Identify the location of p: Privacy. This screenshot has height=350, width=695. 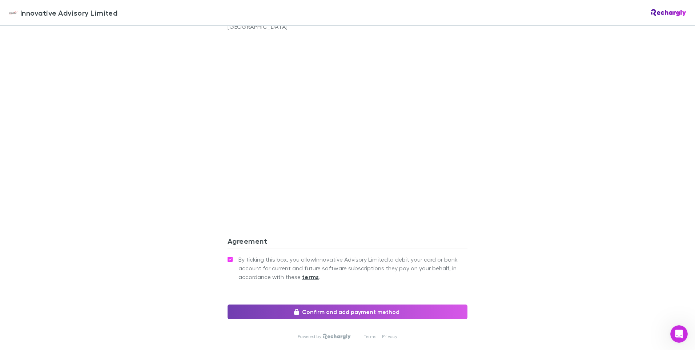
(389, 336).